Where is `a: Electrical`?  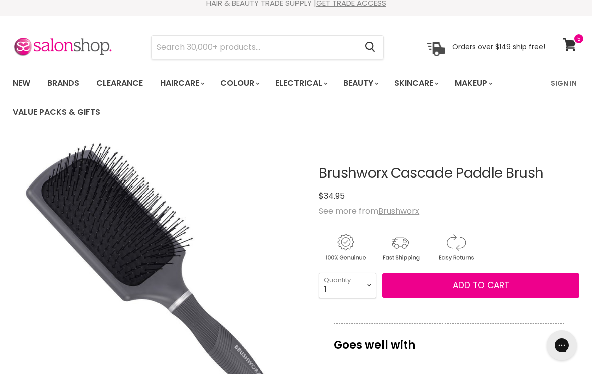
a: Electrical is located at coordinates (301, 83).